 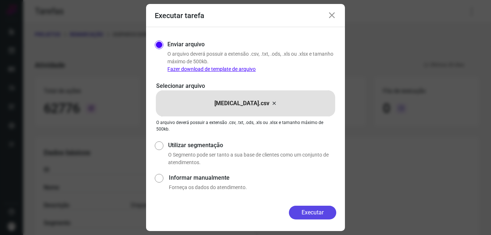 What do you see at coordinates (313, 213) in the screenshot?
I see `button: Executar` at bounding box center [313, 213].